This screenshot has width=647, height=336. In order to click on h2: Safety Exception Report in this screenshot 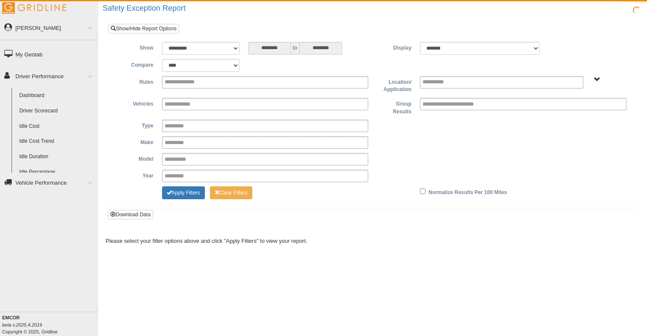, I will do `click(375, 9)`.